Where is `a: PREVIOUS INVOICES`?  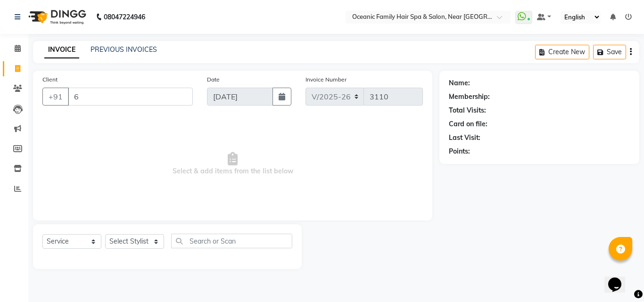 a: PREVIOUS INVOICES is located at coordinates (124, 49).